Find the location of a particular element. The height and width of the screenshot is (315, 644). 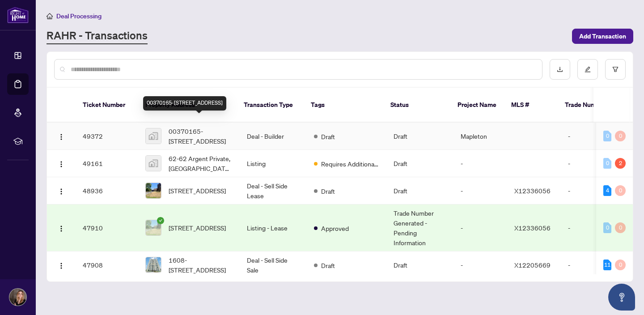

th: Property Address is located at coordinates (188, 105).